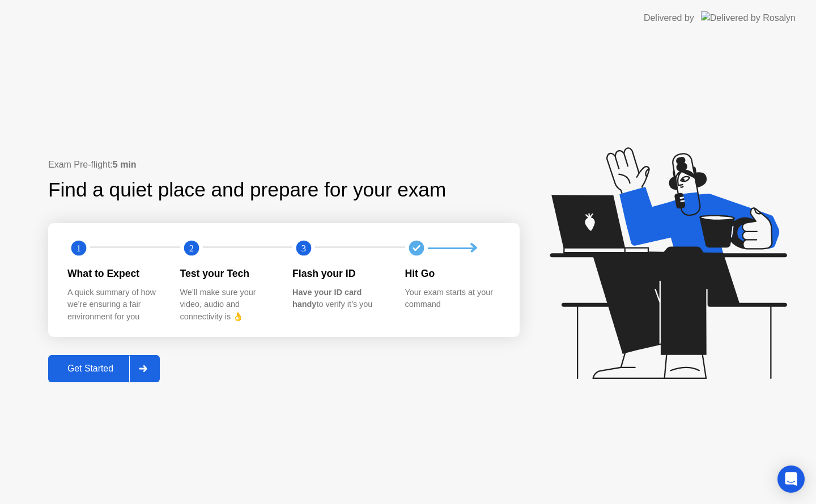 The height and width of the screenshot is (504, 816). Describe the element at coordinates (284, 165) in the screenshot. I see `div: Exam Pre-flight:` at that location.